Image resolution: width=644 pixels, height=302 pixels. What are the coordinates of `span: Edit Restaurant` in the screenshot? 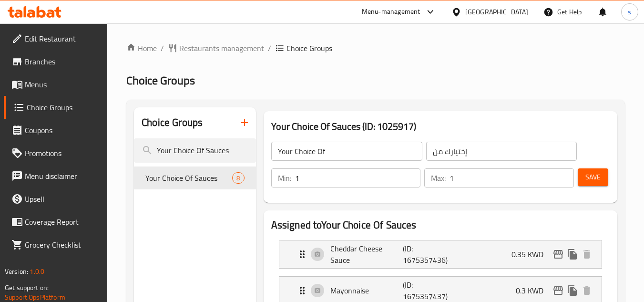 It's located at (63, 38).